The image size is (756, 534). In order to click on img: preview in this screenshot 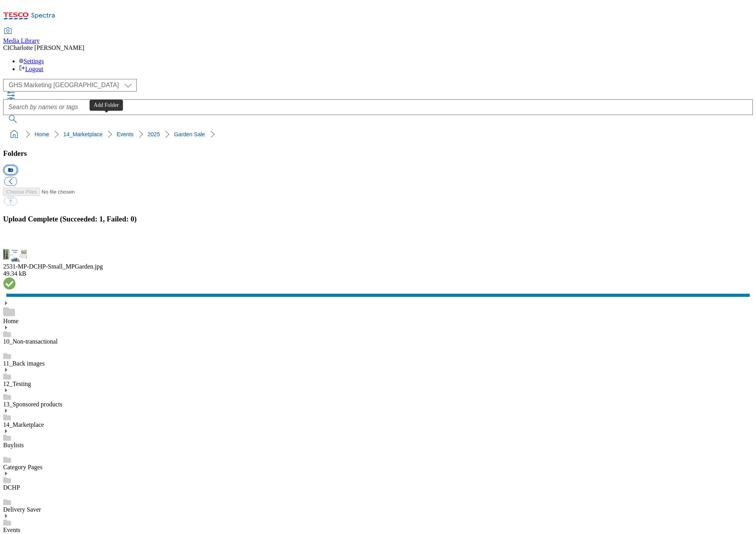, I will do `click(14, 255)`.